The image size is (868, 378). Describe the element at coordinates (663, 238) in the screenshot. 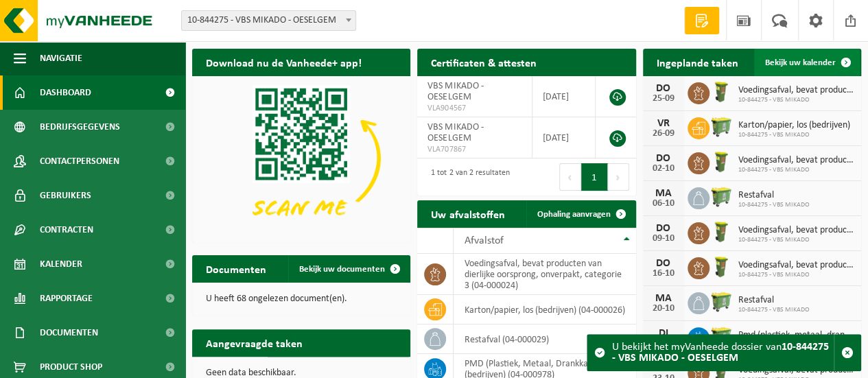

I see `div: 09-10` at that location.